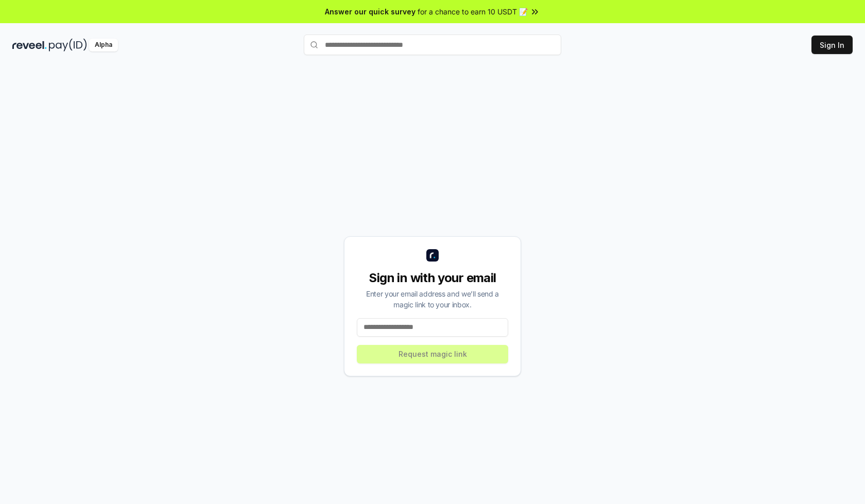 This screenshot has height=504, width=865. I want to click on span: Answer our quick survey, so click(370, 11).